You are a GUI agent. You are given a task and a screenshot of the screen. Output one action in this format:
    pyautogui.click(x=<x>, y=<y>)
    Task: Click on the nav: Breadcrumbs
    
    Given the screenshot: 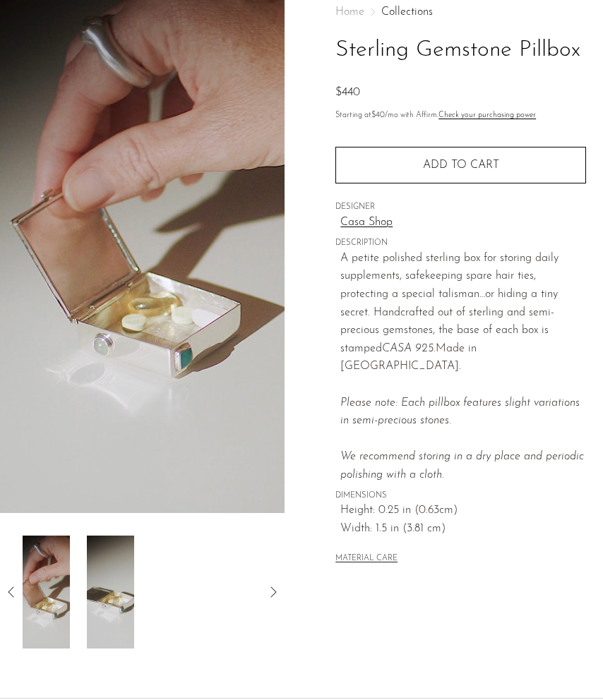 What is the action you would take?
    pyautogui.click(x=460, y=12)
    